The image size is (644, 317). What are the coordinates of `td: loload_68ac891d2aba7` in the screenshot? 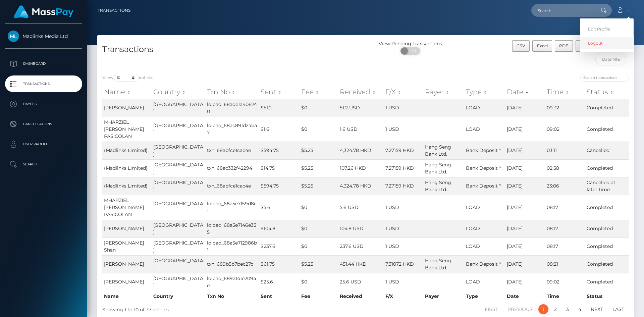 It's located at (232, 129).